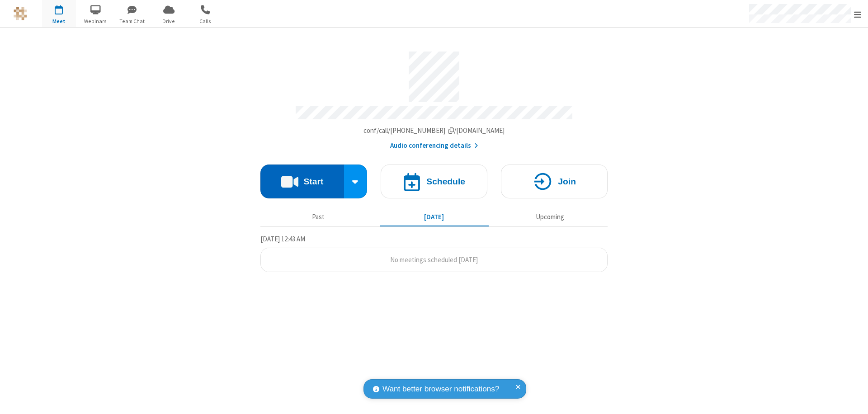  I want to click on img: QA Selenium DO NOT DELETE OR CHANGE, so click(20, 14).